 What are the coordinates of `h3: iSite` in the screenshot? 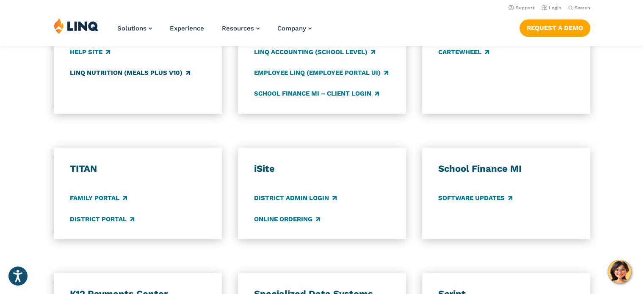 It's located at (322, 169).